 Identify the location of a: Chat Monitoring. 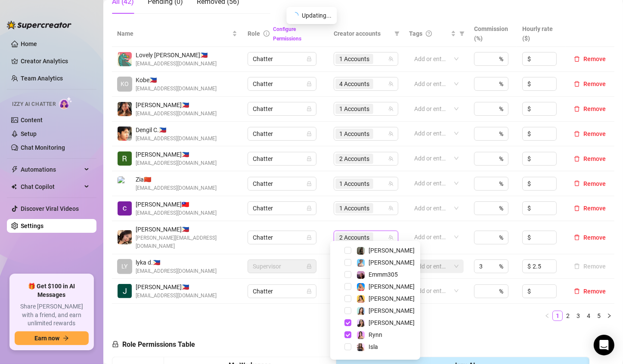
(43, 148).